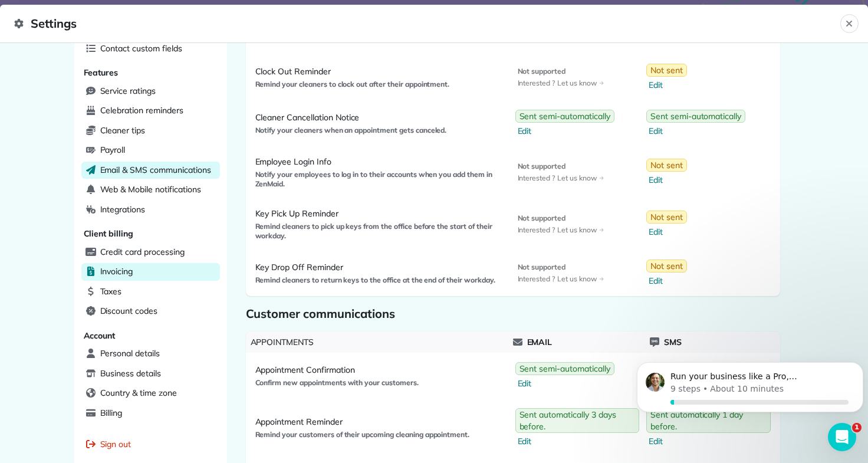 Image resolution: width=868 pixels, height=463 pixels. What do you see at coordinates (379, 131) in the screenshot?
I see `span: Notify your cleaners when an appointment gets canceled.` at bounding box center [379, 131].